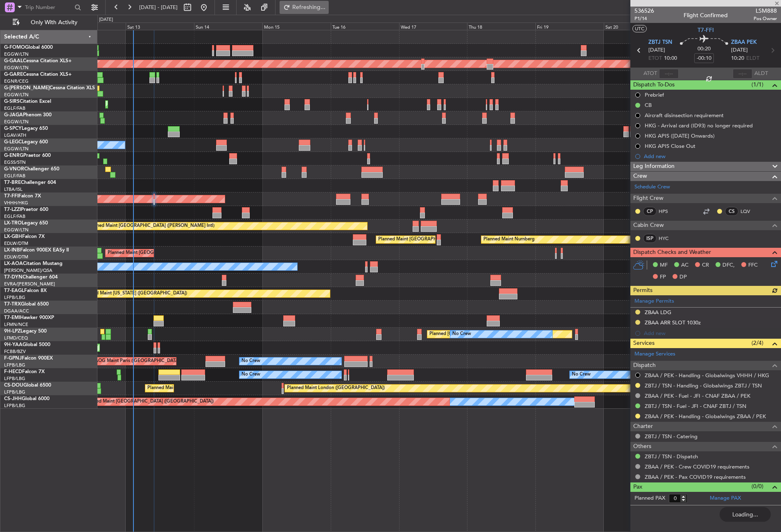  I want to click on a: EDLW/DTM, so click(16, 243).